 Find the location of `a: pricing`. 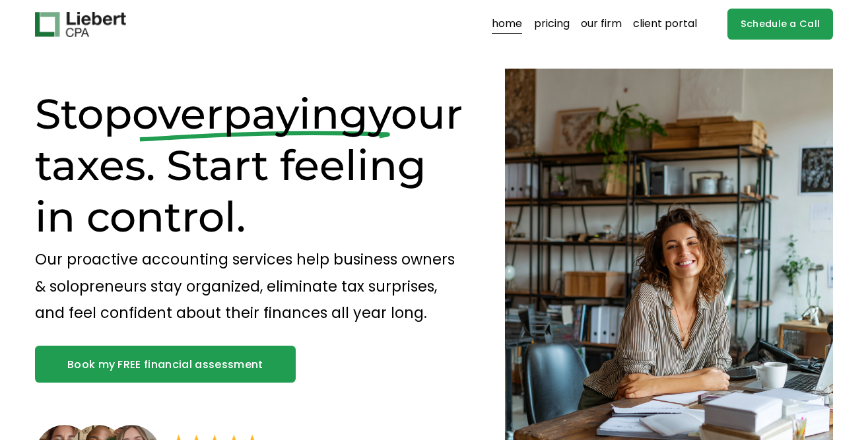

a: pricing is located at coordinates (552, 24).